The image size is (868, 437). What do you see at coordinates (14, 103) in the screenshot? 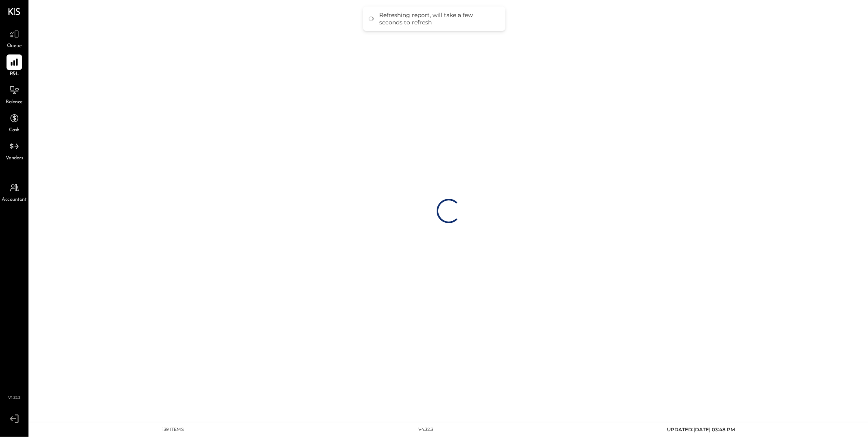
I see `span: Balance` at bounding box center [14, 103].